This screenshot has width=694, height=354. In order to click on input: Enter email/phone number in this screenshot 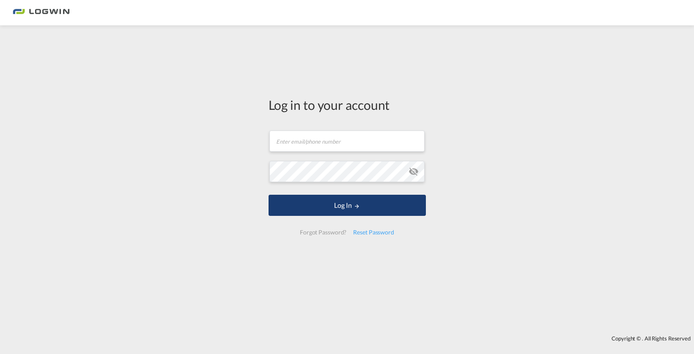, I will do `click(347, 141)`.